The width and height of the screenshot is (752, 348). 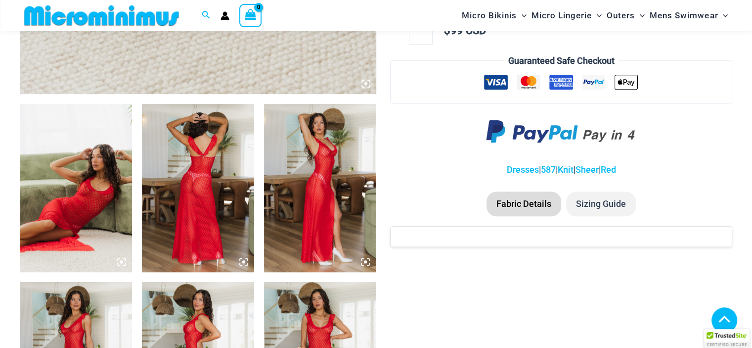 What do you see at coordinates (587, 169) in the screenshot?
I see `a: Sheer` at bounding box center [587, 169].